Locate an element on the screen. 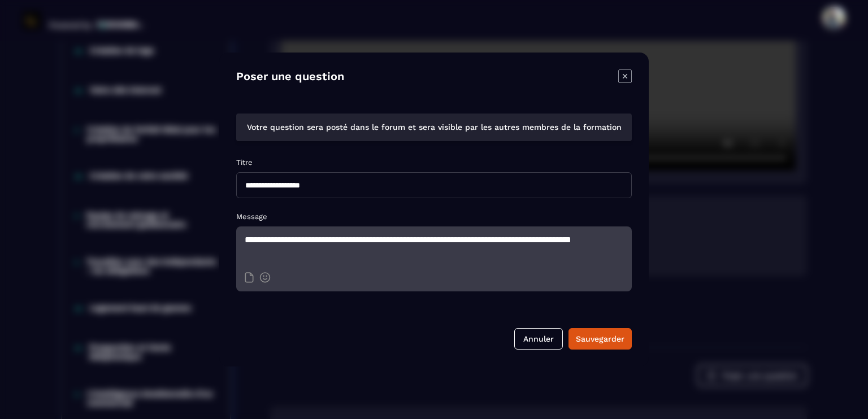 The image size is (868, 419). button: Annuler is located at coordinates (539, 339).